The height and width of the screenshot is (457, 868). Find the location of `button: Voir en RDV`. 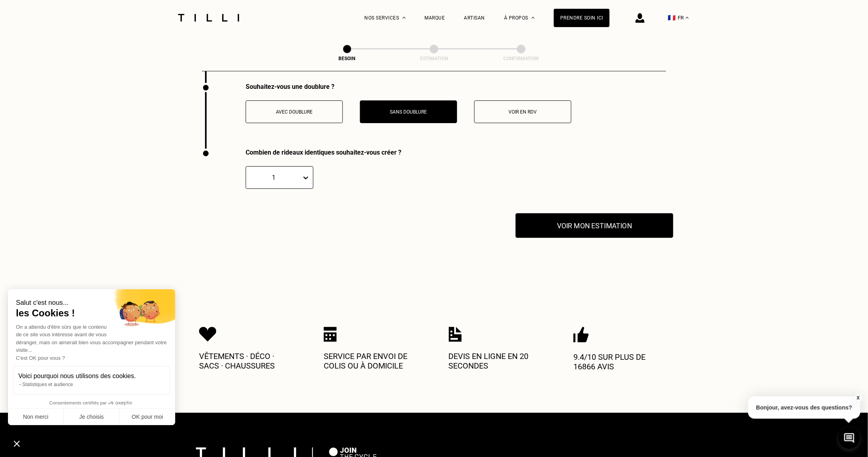

button: Voir en RDV is located at coordinates (523, 111).